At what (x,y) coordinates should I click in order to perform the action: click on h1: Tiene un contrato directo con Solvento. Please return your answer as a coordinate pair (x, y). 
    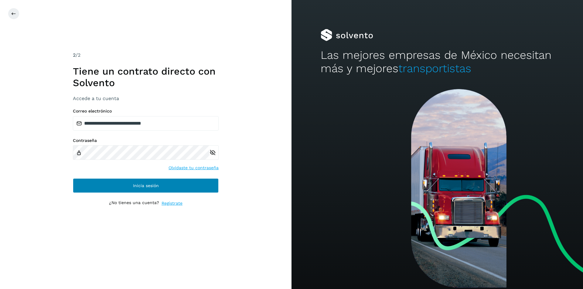
    Looking at the image, I should click on (146, 77).